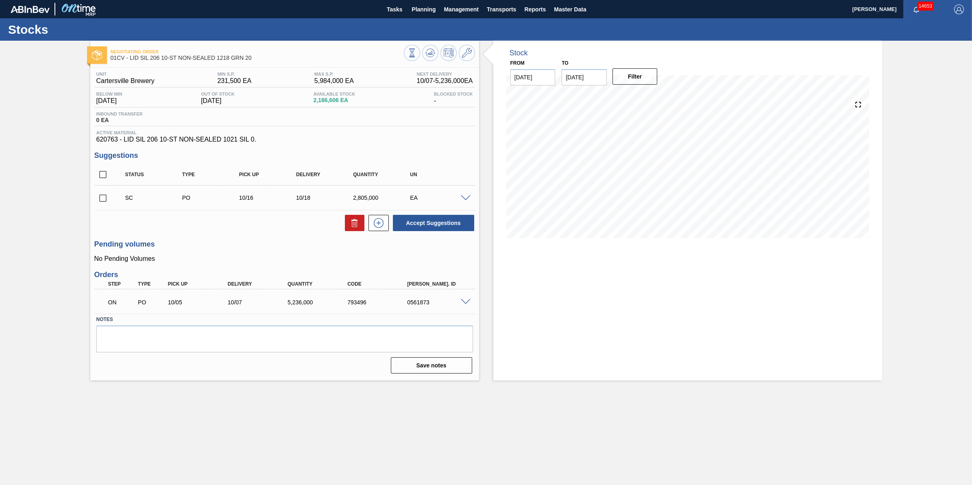 This screenshot has width=972, height=485. Describe the element at coordinates (916, 9) in the screenshot. I see `button: Notifications` at that location.